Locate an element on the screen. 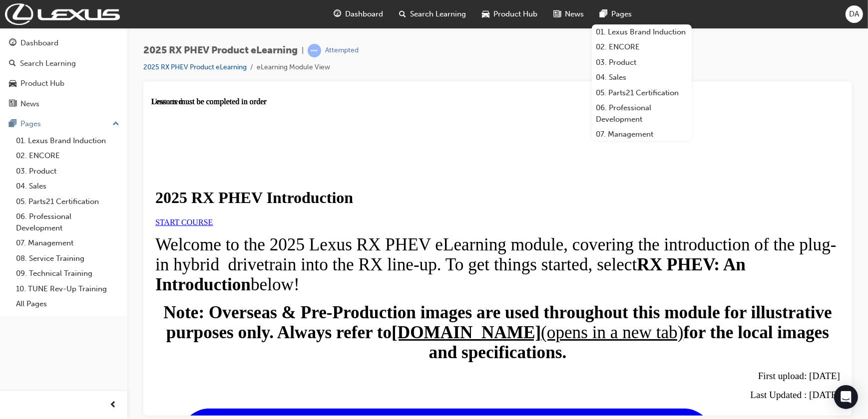 This screenshot has width=868, height=419. button: DashboardSearch LearningProduct HubNews is located at coordinates (64, 73).